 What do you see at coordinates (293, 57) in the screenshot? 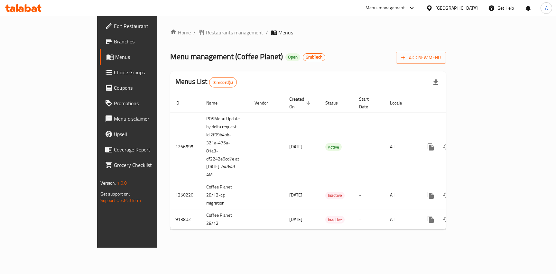
I see `div: Open` at bounding box center [293, 57].